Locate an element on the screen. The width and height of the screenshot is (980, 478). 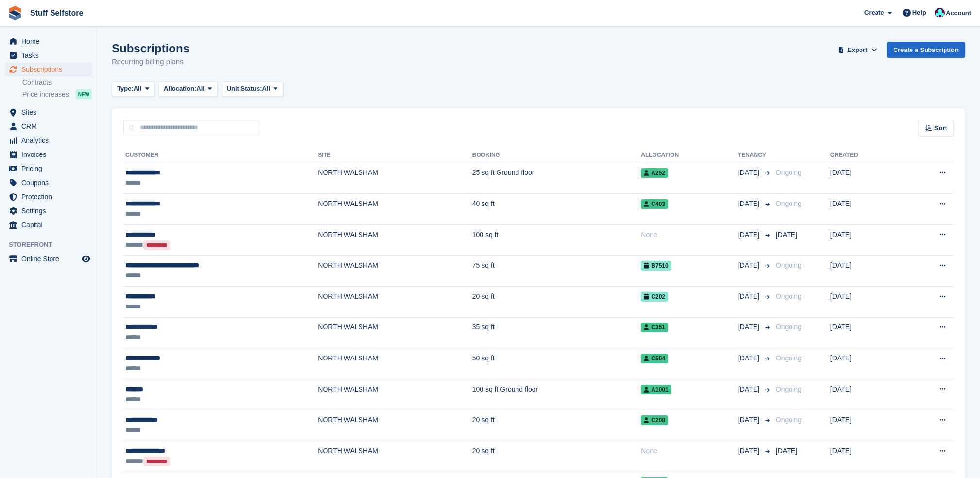
span: Subscriptions is located at coordinates (51, 69).